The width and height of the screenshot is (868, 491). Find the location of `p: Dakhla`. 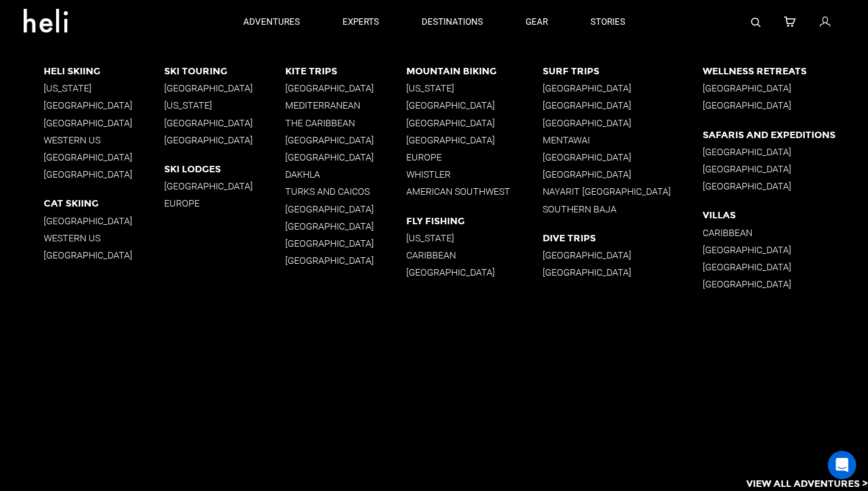

p: Dakhla is located at coordinates (346, 174).